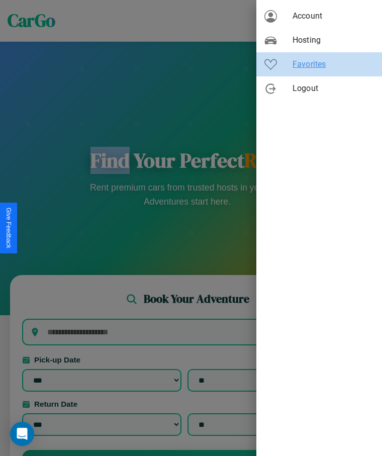 This screenshot has width=382, height=456. Describe the element at coordinates (333, 89) in the screenshot. I see `span: Logout` at that location.